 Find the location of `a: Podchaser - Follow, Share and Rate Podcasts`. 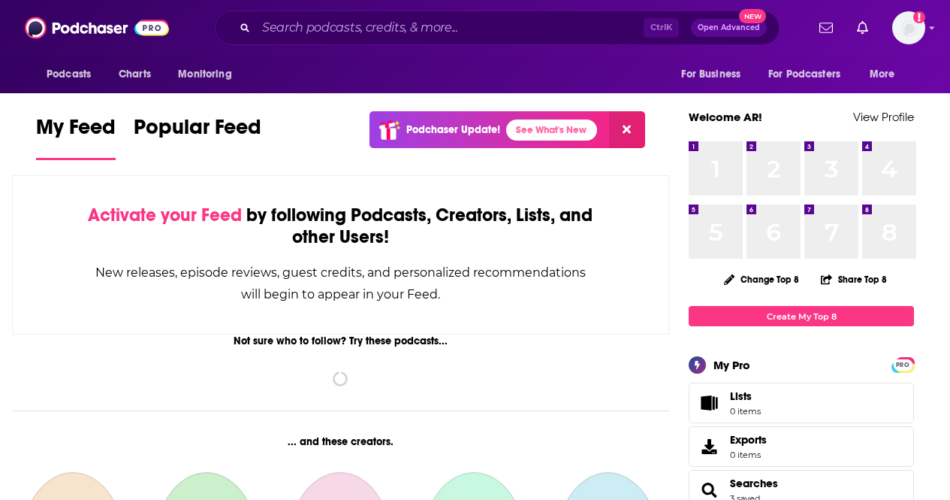

a: Podchaser - Follow, Share and Rate Podcasts is located at coordinates (97, 28).